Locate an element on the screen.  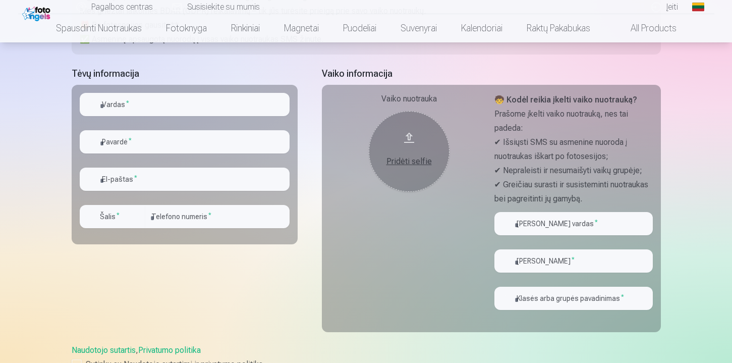
img: /fa2 is located at coordinates (37, 13).